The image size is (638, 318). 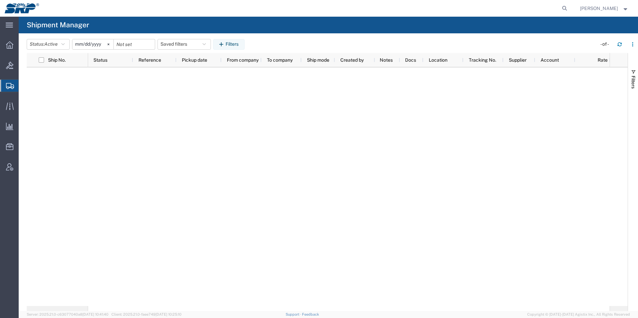 What do you see at coordinates (594, 60) in the screenshot?
I see `span: Rate` at bounding box center [594, 60].